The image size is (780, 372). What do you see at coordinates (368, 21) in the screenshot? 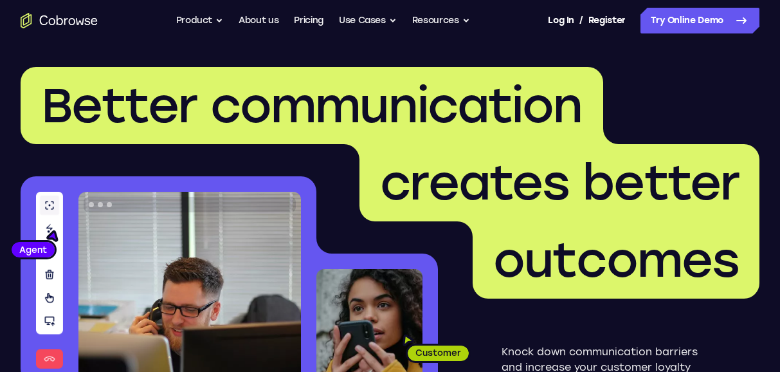
I see `button: Use Cases` at bounding box center [368, 21].